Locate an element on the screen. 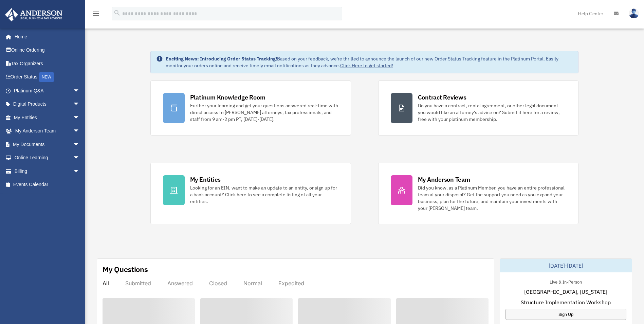  div: Do you have a contract, rental agreement, or other legal document you would like an attorney's ad... is located at coordinates (492, 113).